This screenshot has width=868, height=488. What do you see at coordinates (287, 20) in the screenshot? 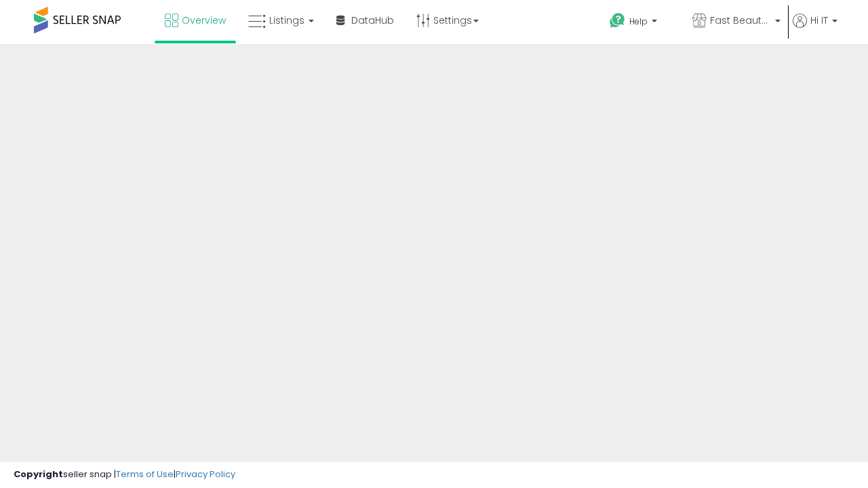
I see `span: Listings` at bounding box center [287, 20].